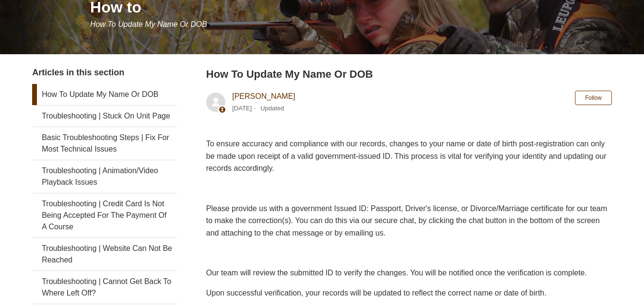 The width and height of the screenshot is (644, 308). Describe the element at coordinates (397, 273) in the screenshot. I see `span: Our team will review the submitted ID to verify the changes. You will be notified once the verifi...` at that location.